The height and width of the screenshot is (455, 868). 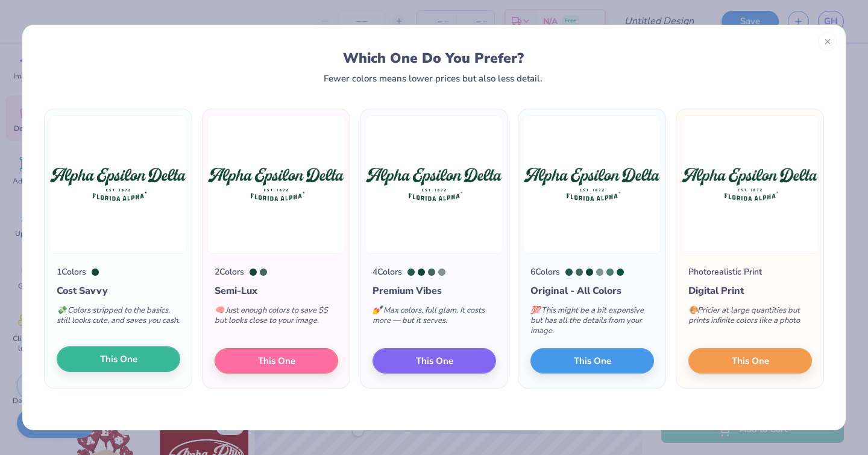 I want to click on div: Pricier at large quantities but prints infinite colors like a photo, so click(x=750, y=318).